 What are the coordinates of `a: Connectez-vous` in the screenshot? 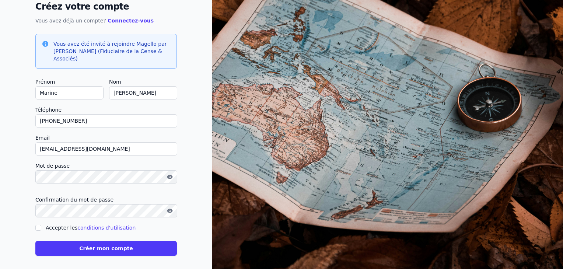 It's located at (130, 21).